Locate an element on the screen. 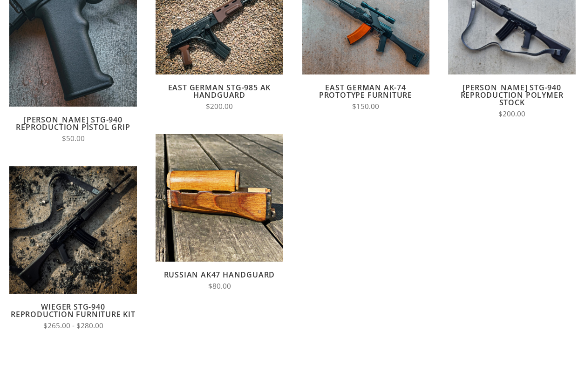 The image size is (585, 392). a: Wieger STG-940 Reproduction Furniture Kit is located at coordinates (73, 310).